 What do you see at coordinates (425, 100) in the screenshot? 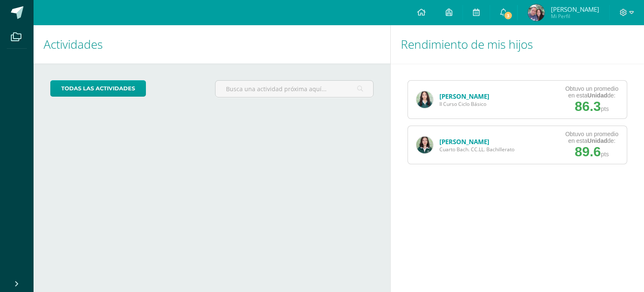
I see `img: a3ab43b9ae0984eb27ebeb9f86bcdf57.png` at bounding box center [425, 100].